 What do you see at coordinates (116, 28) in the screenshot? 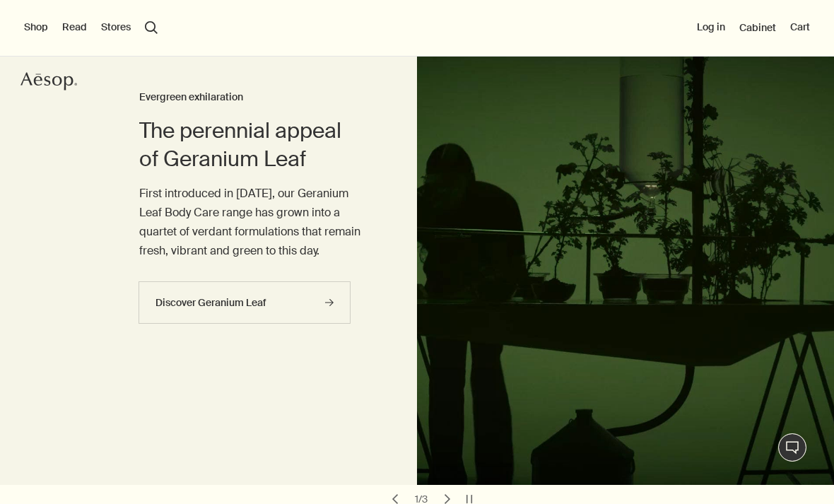
I see `button: Stores` at bounding box center [116, 28].